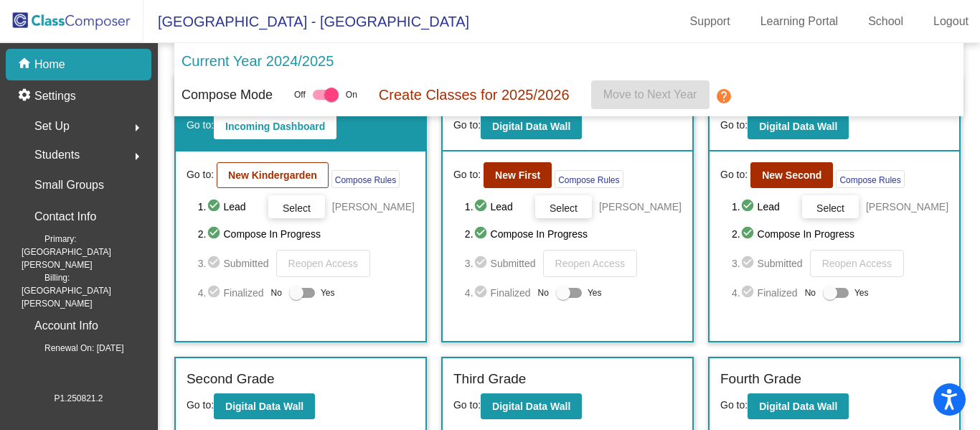 This screenshot has height=430, width=980. Describe the element at coordinates (885, 22) in the screenshot. I see `a: School` at that location.